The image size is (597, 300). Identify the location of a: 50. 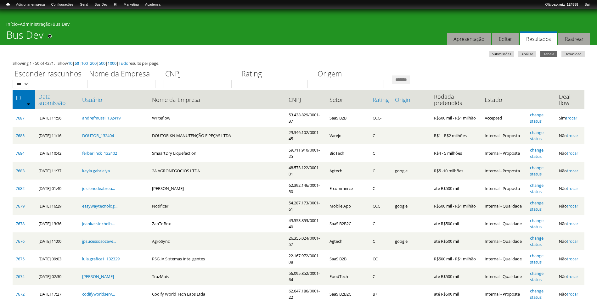
(77, 63).